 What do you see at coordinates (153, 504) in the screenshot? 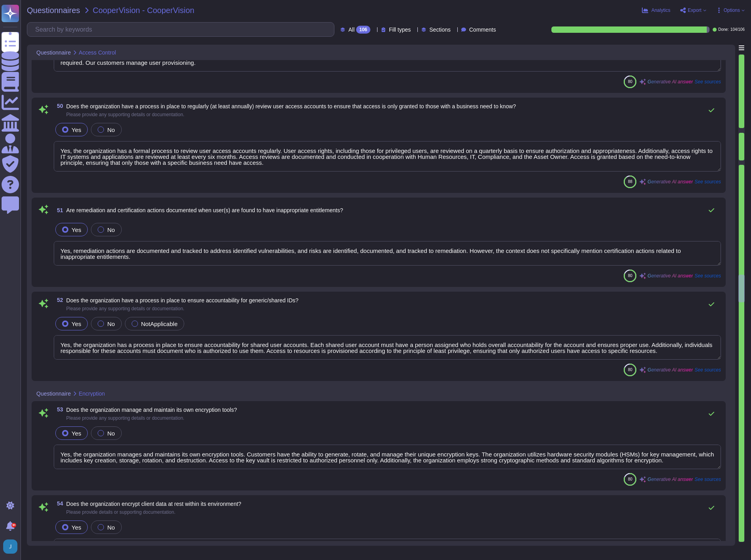
I see `span: Does the organization encrypt client data at rest within its environment?` at bounding box center [153, 504].